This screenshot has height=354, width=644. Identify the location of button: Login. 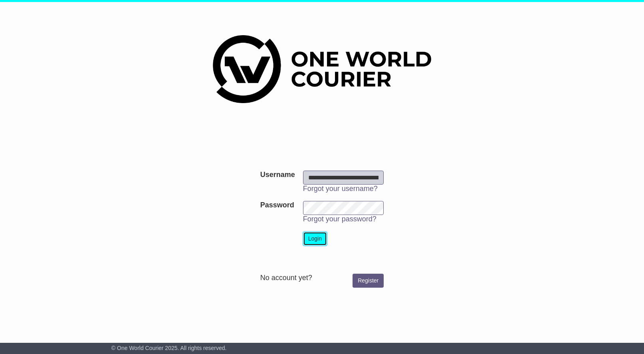
(315, 238).